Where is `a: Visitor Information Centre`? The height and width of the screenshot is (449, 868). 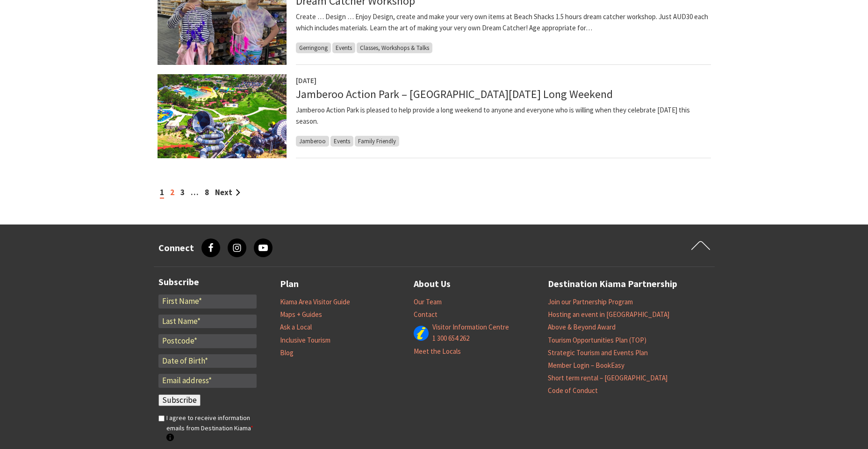 a: Visitor Information Centre is located at coordinates (471, 327).